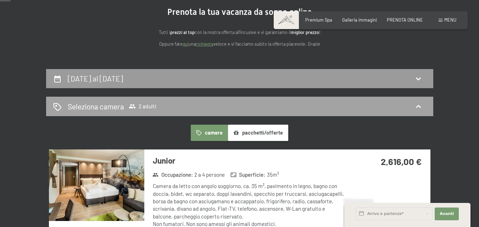  Describe the element at coordinates (359, 20) in the screenshot. I see `span: Galleria immagini` at that location.